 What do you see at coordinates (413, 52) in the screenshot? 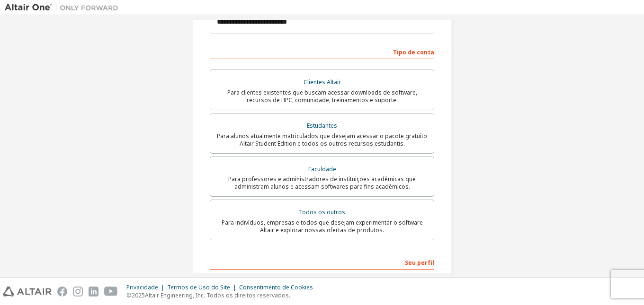
I see `font: Tipo de conta` at bounding box center [413, 52].